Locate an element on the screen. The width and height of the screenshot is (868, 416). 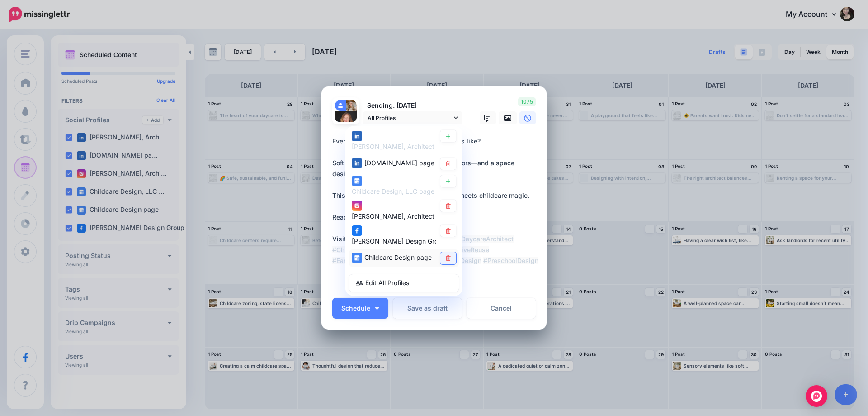
span: All Profiles is located at coordinates (410, 117).